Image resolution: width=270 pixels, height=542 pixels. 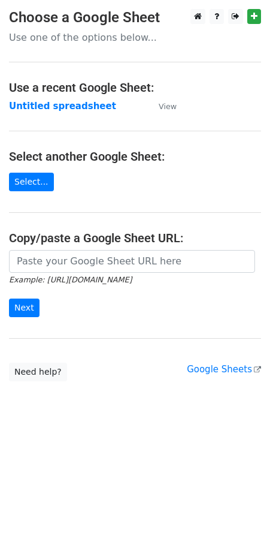 I want to click on input: Paste your Google Sheet URL here, so click(x=132, y=261).